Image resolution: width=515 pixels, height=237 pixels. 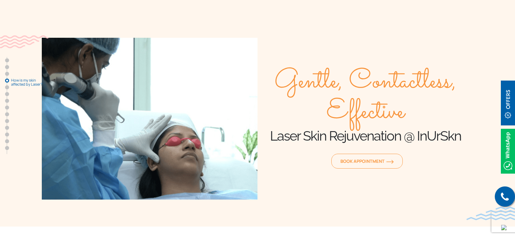 I want to click on span: How is my skin affected by Laser?, so click(x=28, y=82).